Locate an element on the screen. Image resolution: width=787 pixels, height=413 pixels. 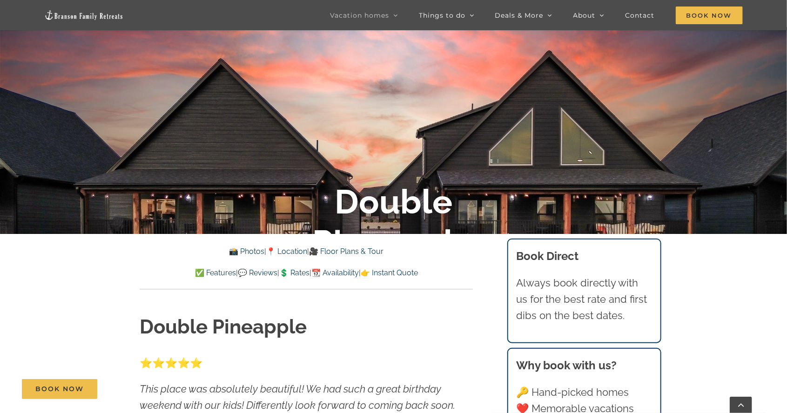
span: Deals & More is located at coordinates (519, 15).